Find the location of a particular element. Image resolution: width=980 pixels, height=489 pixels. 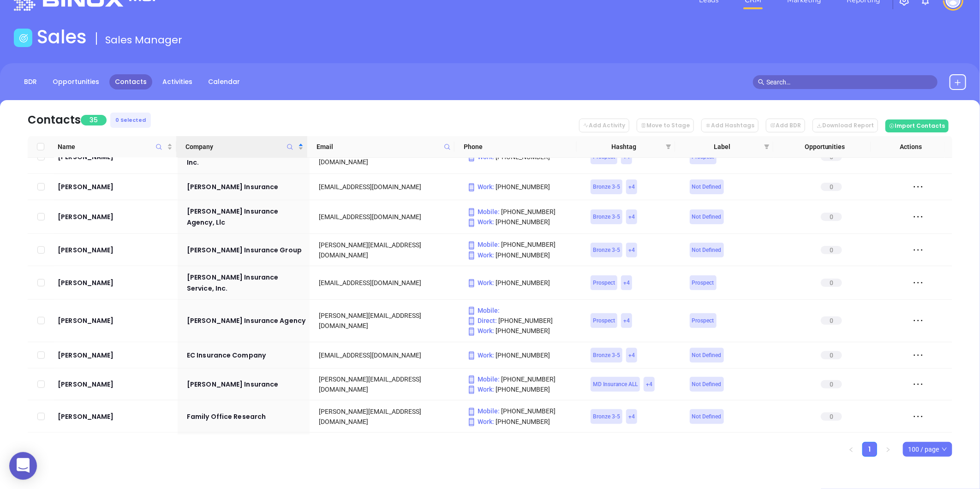

span: Sales Manager is located at coordinates (144, 39).